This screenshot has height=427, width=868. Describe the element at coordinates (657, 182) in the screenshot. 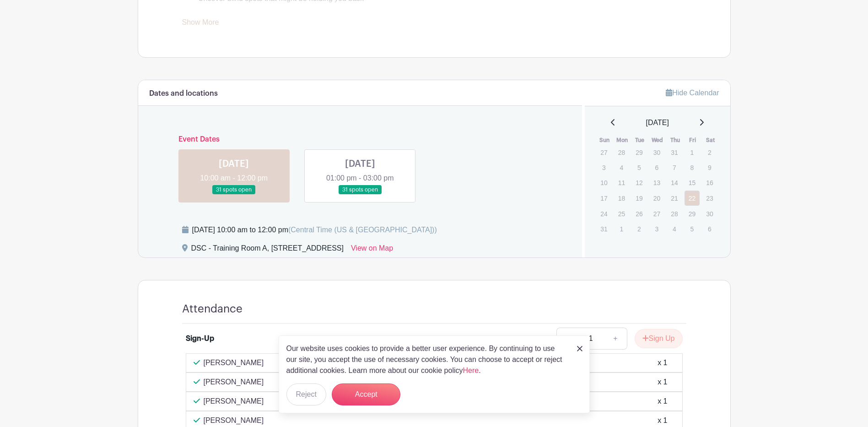

I see `p: 13` at that location.